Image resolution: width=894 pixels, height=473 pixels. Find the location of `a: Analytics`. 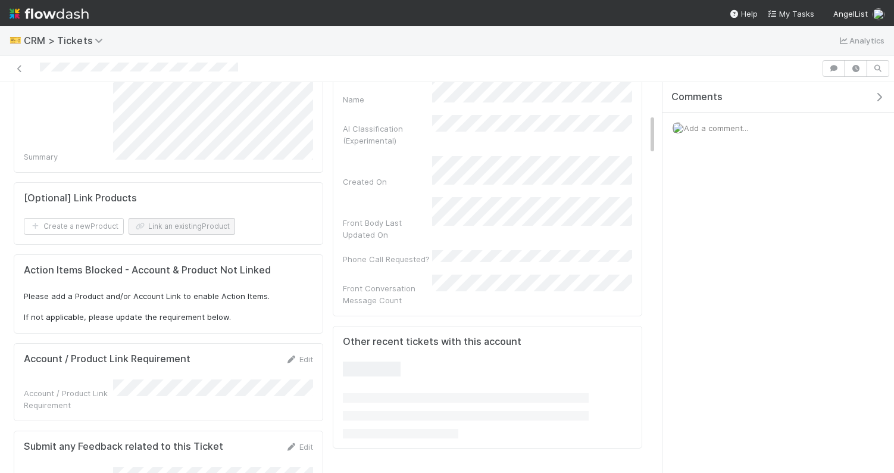

a: Analytics is located at coordinates (861, 40).